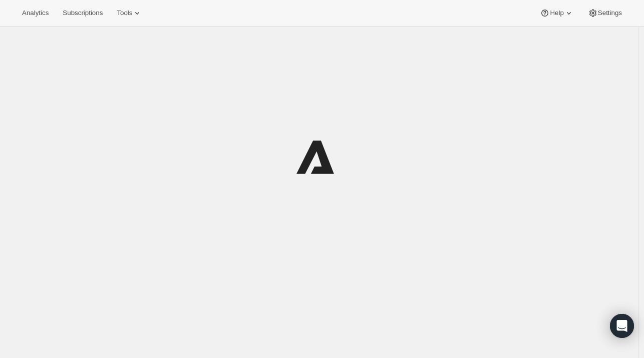 The image size is (644, 358). I want to click on span: Tools, so click(124, 13).